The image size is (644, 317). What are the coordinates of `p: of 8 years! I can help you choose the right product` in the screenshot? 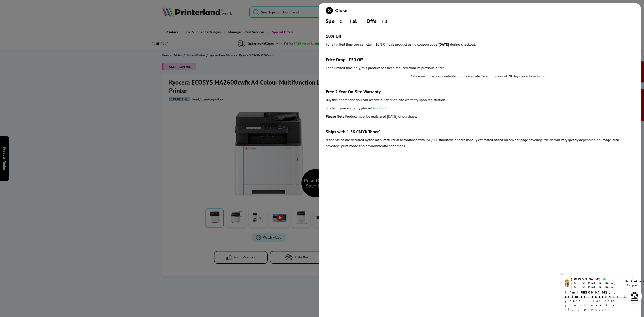 It's located at (597, 301).